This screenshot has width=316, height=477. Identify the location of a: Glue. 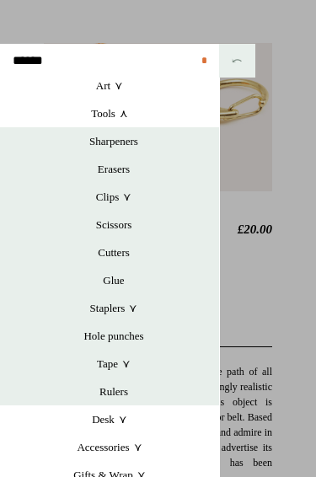
(114, 280).